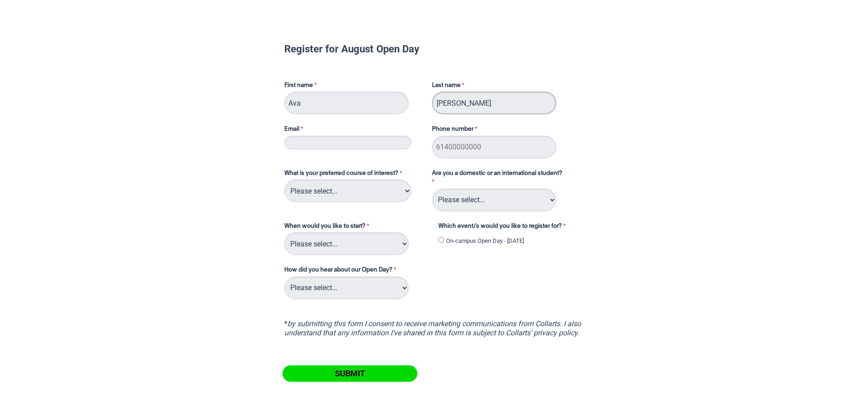 This screenshot has width=868, height=415. I want to click on select: What is your preferred course of interest?, so click(348, 191).